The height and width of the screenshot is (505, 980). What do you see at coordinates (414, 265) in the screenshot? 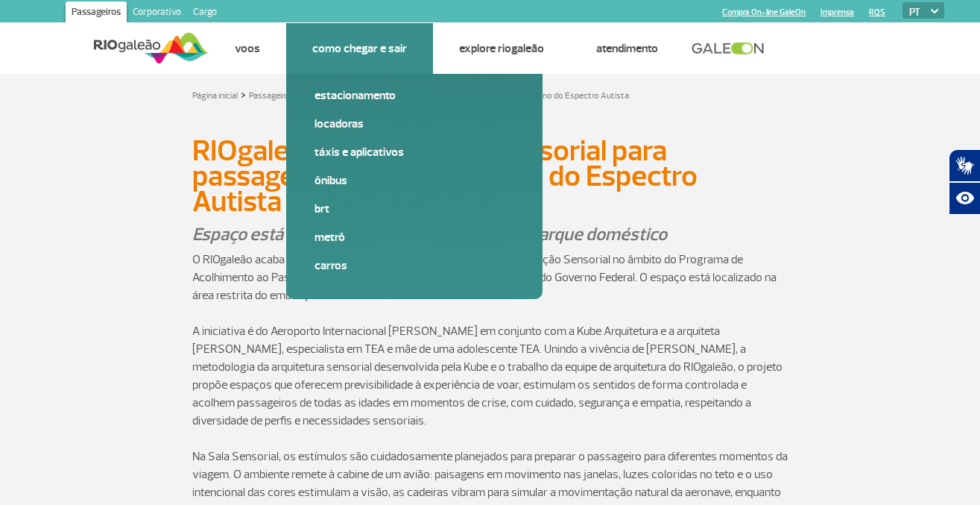
I see `a: Carros` at bounding box center [414, 265].